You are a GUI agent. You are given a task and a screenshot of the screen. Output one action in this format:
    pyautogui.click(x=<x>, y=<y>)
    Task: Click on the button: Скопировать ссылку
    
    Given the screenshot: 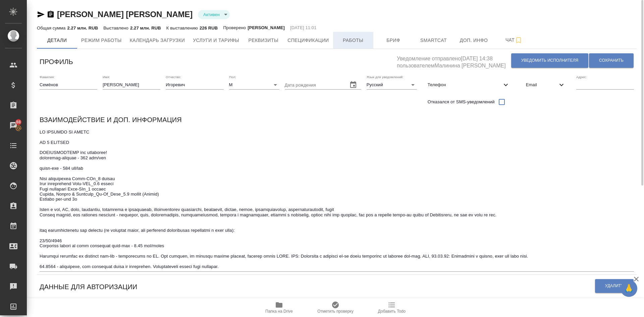 What is the action you would take?
    pyautogui.click(x=51, y=14)
    